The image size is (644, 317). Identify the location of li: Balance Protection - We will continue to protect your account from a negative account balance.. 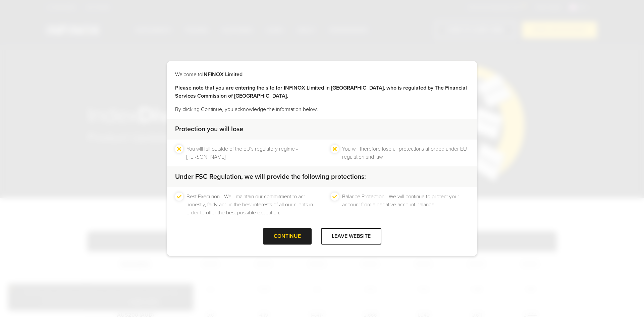
(406, 205).